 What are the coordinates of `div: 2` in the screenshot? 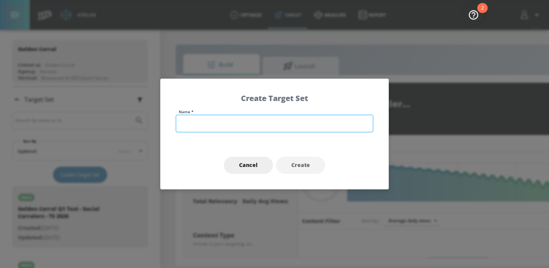 It's located at (482, 13).